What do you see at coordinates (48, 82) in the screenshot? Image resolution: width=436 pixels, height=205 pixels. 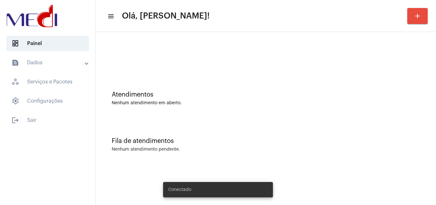 I see `span: Serviços e Pacotes` at bounding box center [48, 82].